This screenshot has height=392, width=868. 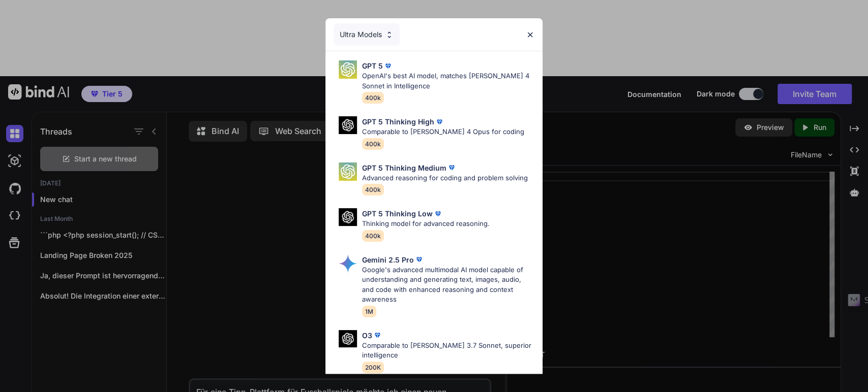 I want to click on p: GPT 5 Thinking Low, so click(x=397, y=213).